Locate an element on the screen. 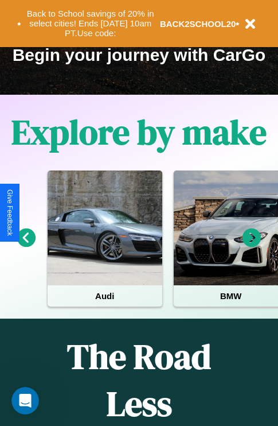  b: BACK2SCHOOL20 is located at coordinates (198, 24).